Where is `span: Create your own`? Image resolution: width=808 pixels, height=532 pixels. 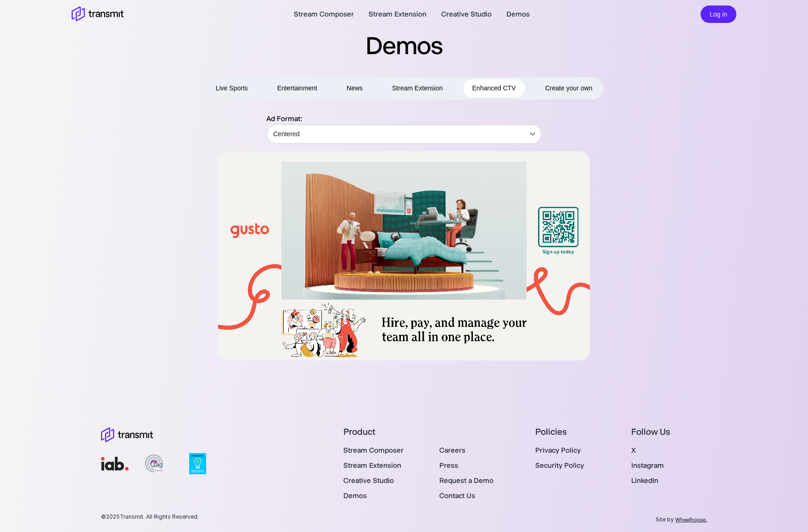
span: Create your own is located at coordinates (568, 88).